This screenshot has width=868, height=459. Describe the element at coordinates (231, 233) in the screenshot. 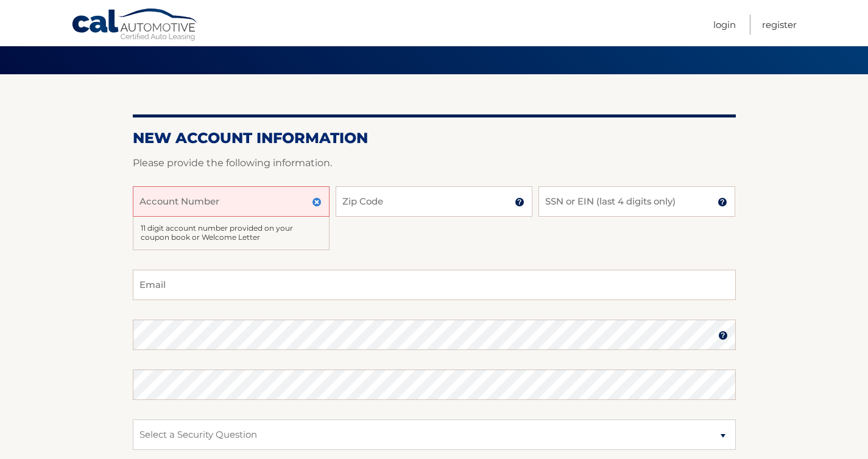

I see `div: 11 digit account number provided on your coupon book or Welcome Letter` at that location.